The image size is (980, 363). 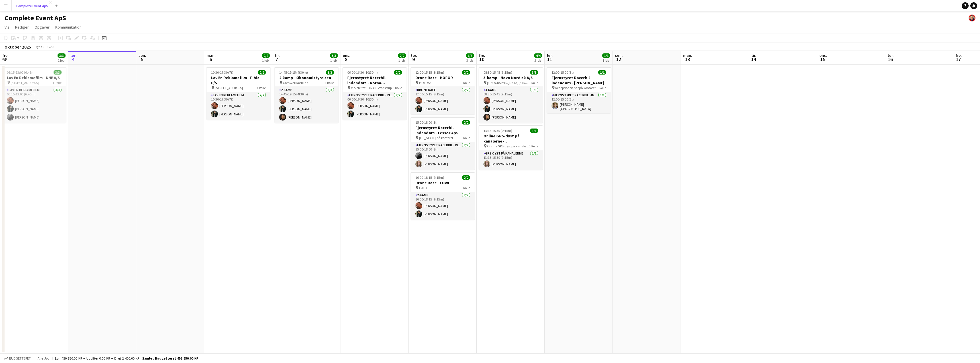 I want to click on span: 15:00-18:00 (3t), so click(x=426, y=122).